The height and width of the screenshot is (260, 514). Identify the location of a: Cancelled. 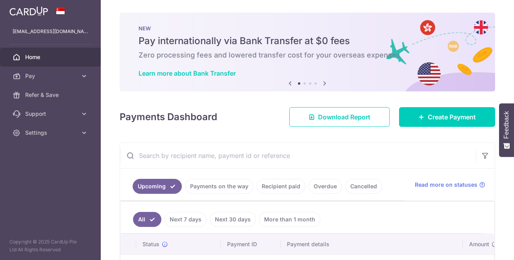
(364, 186).